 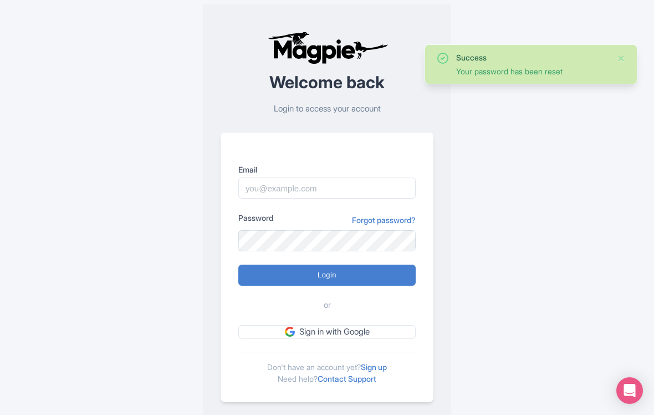 What do you see at coordinates (384, 219) in the screenshot?
I see `a: Forgot password?` at bounding box center [384, 219].